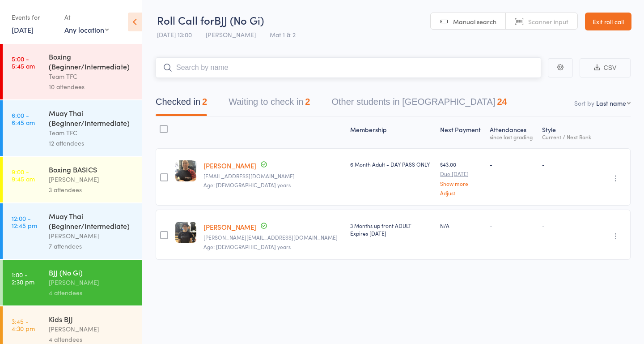  I want to click on time: 5:00 - 5:45 am, so click(23, 62).